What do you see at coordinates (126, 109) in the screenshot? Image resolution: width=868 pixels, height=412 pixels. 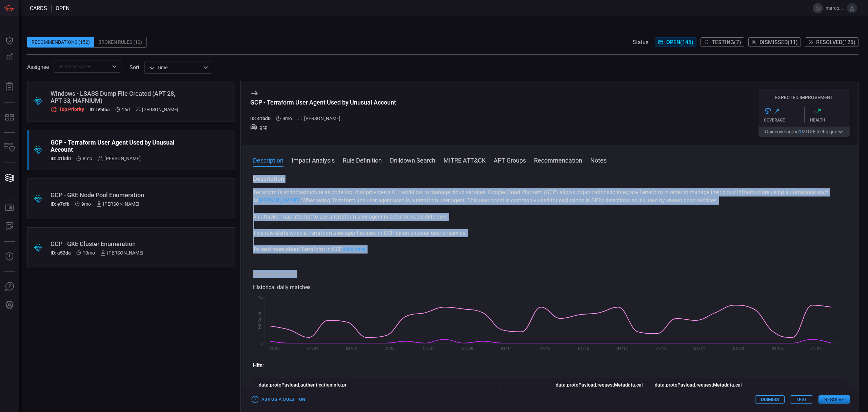 I see `span: Sep 21, 2025 7:17 AM` at bounding box center [126, 109].